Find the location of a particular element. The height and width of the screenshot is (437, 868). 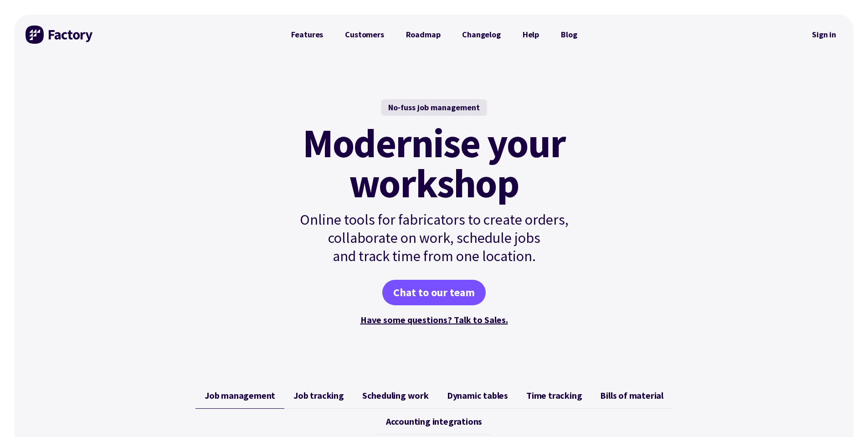

nav: Primary Navigation is located at coordinates (435, 35).